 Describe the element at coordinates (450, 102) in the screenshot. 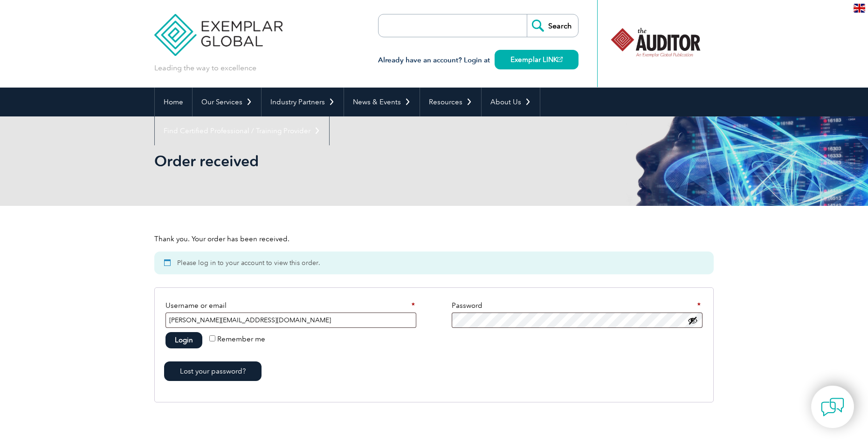

I see `a: Resources` at that location.